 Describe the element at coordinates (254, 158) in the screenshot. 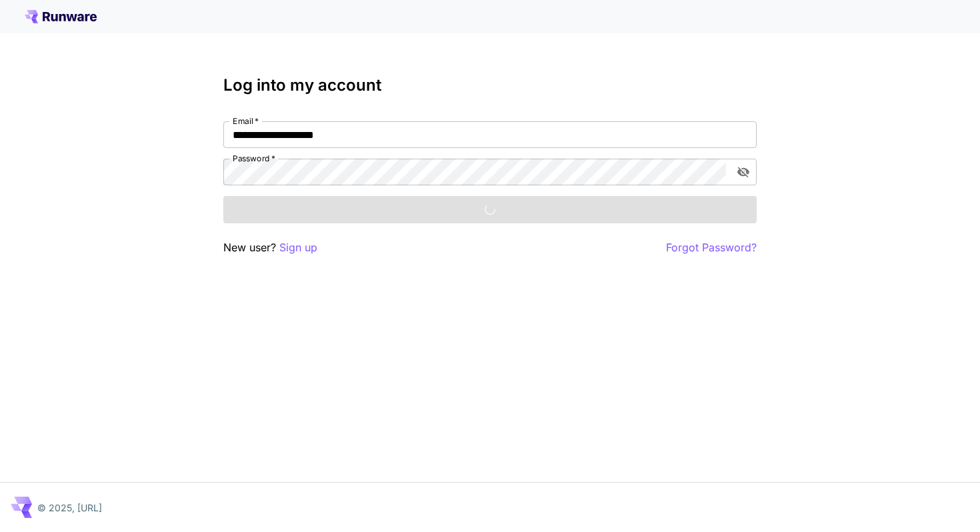

I see `label: Password` at that location.